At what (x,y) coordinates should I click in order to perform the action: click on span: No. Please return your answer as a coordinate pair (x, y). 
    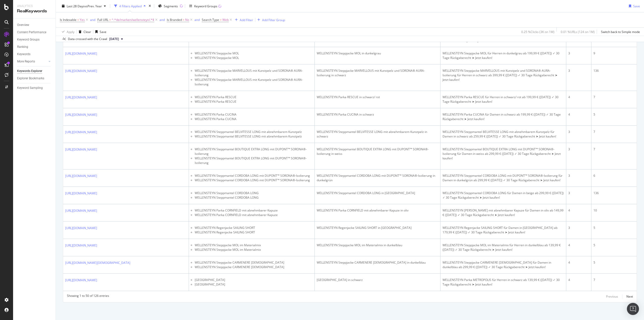
    Looking at the image, I should click on (187, 20).